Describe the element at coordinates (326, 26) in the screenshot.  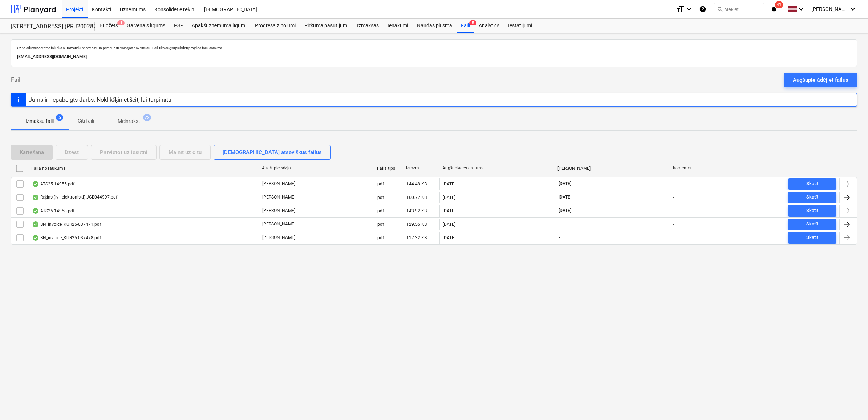
I see `a: Pirkuma pasūtījumi` at that location.